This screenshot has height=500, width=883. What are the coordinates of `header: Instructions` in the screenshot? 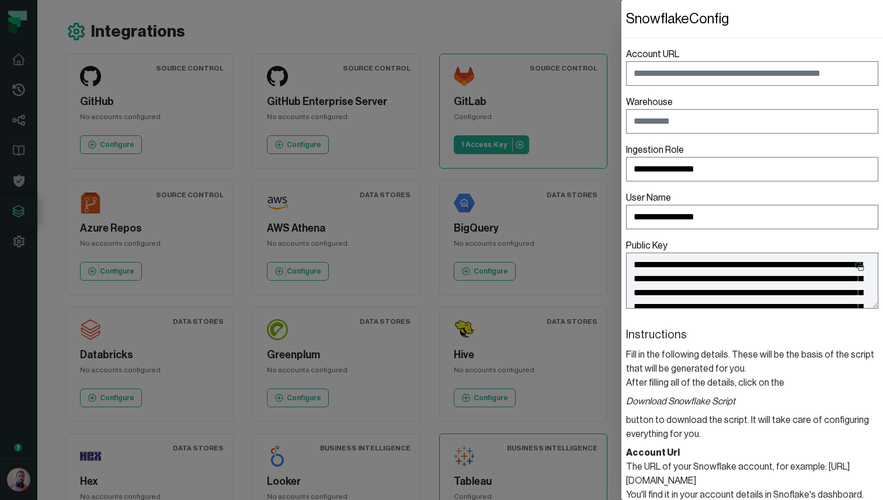 It's located at (752, 335).